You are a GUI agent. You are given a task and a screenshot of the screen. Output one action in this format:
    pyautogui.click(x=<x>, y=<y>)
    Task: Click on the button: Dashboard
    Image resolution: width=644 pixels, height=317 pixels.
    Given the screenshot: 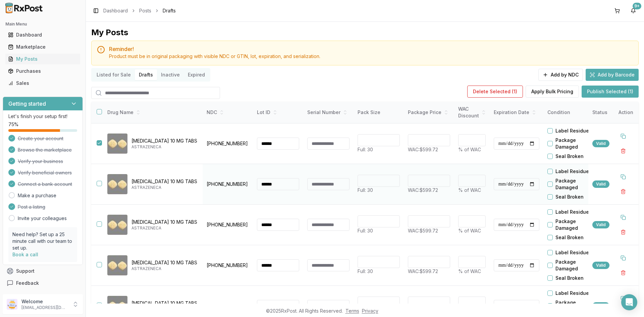 What is the action you would take?
    pyautogui.click(x=42, y=35)
    